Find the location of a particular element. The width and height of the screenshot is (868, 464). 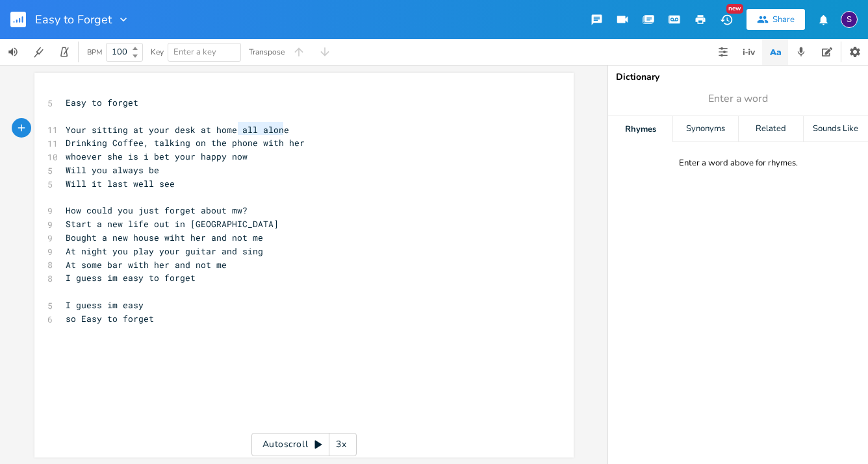

span: so Easy to forget is located at coordinates (110, 319).